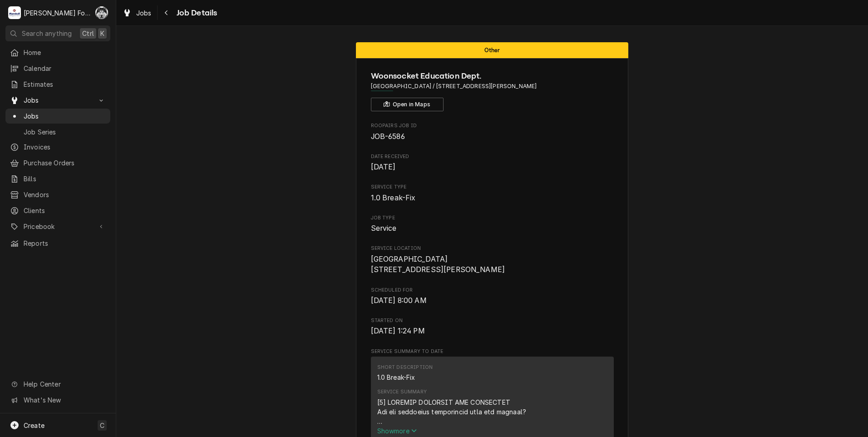  Describe the element at coordinates (58, 132) in the screenshot. I see `a: Job Series` at that location.